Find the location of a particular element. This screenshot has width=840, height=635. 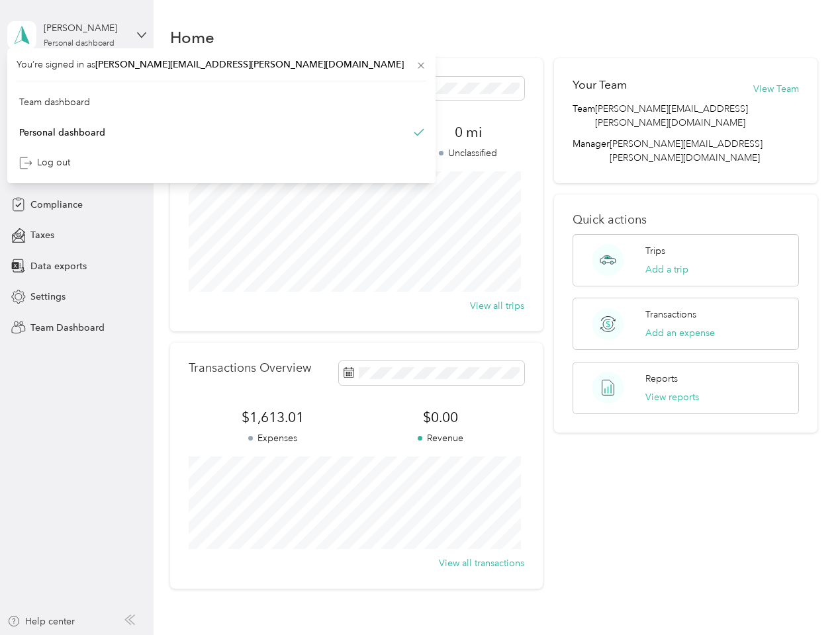

p: Transactions is located at coordinates (670, 314).